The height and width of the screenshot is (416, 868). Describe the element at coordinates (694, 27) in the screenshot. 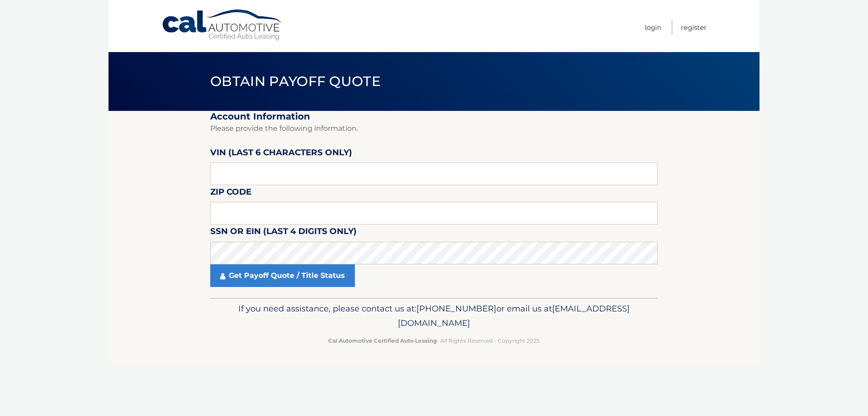

I see `a: Register` at that location.